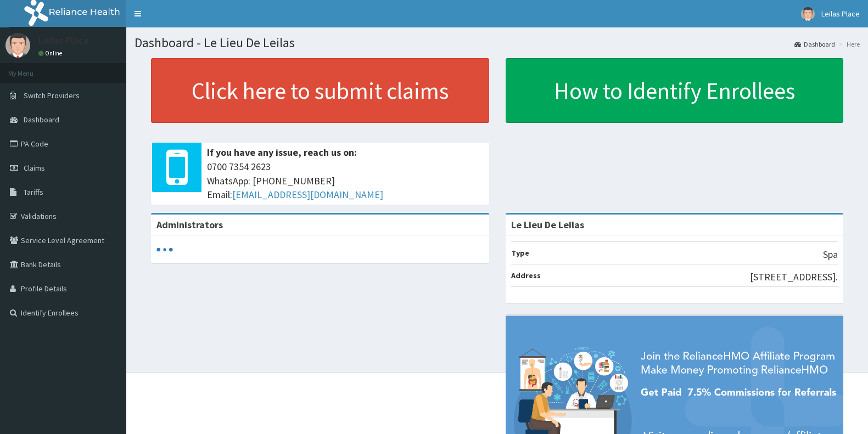  What do you see at coordinates (164, 250) in the screenshot?
I see `svg: audio-loading` at bounding box center [164, 250].